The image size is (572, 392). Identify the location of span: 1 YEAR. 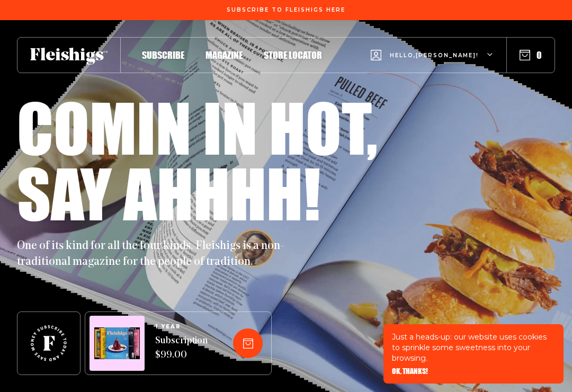
(181, 327).